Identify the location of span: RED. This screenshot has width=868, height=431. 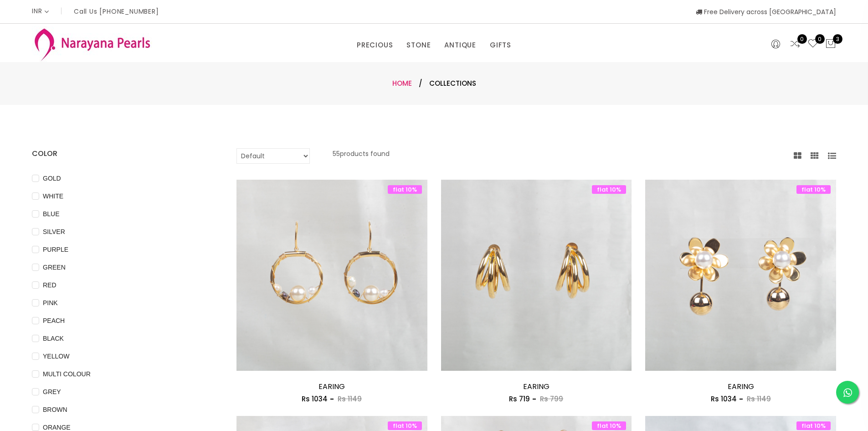
(50, 285).